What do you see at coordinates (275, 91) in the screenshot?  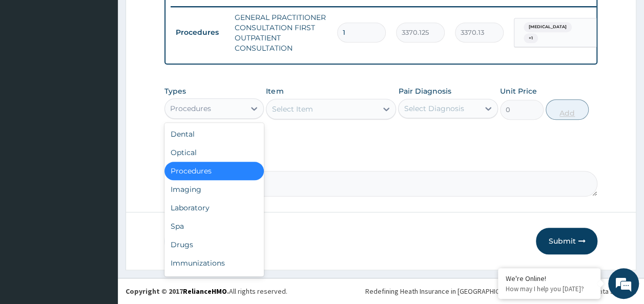 I see `label: Item` at bounding box center [275, 91].